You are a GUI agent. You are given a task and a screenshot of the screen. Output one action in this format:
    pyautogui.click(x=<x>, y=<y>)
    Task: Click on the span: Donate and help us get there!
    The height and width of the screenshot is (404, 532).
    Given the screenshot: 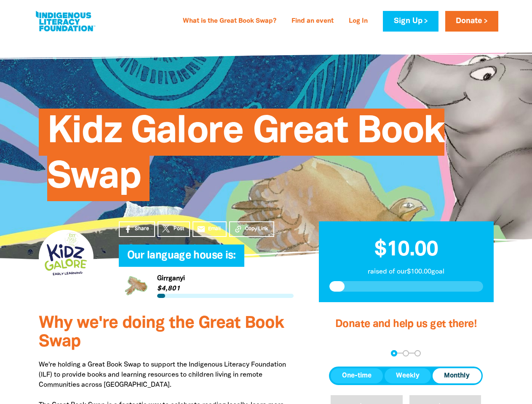 What is the action you would take?
    pyautogui.click(x=406, y=324)
    